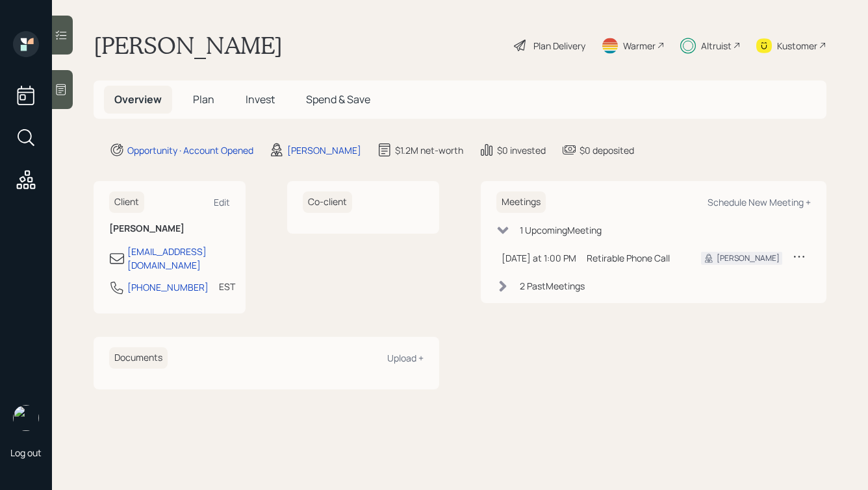 The image size is (868, 490). Describe the element at coordinates (797, 45) in the screenshot. I see `div: Kustomer` at that location.